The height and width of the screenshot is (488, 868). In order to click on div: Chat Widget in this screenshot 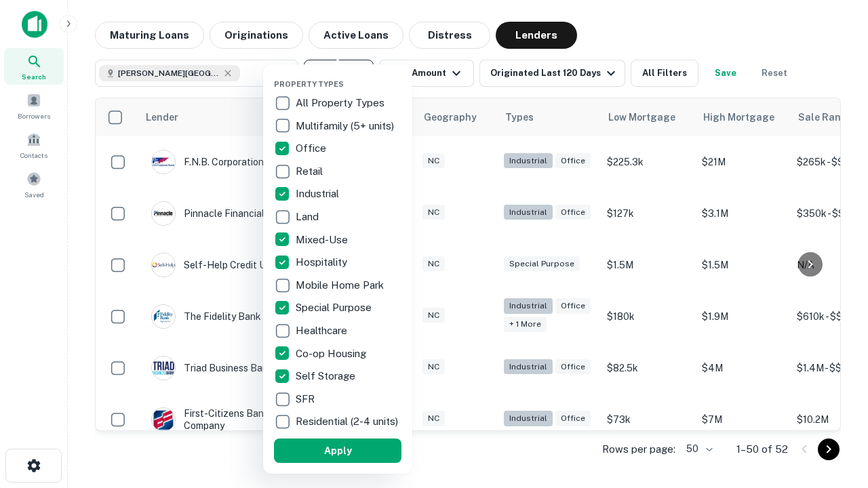, I will do `click(835, 412)`.